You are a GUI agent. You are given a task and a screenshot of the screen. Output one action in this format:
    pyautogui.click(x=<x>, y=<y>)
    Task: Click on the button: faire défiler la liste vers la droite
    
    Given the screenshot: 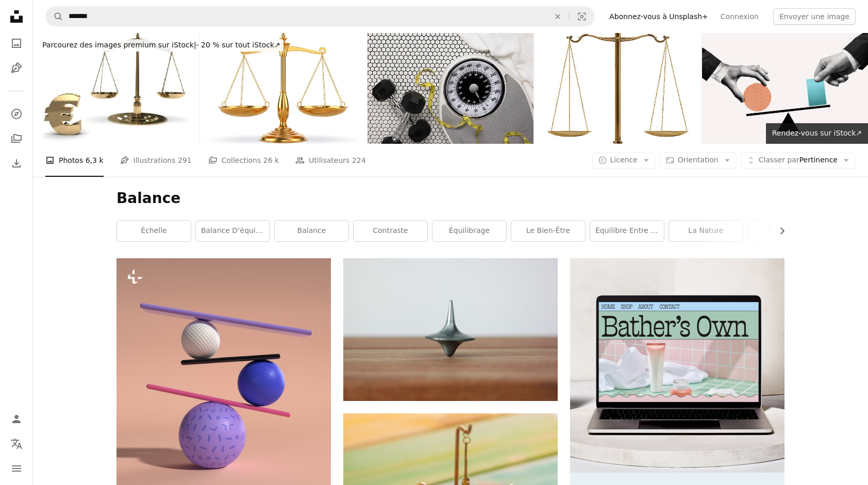 What is the action you would take?
    pyautogui.click(x=778, y=231)
    